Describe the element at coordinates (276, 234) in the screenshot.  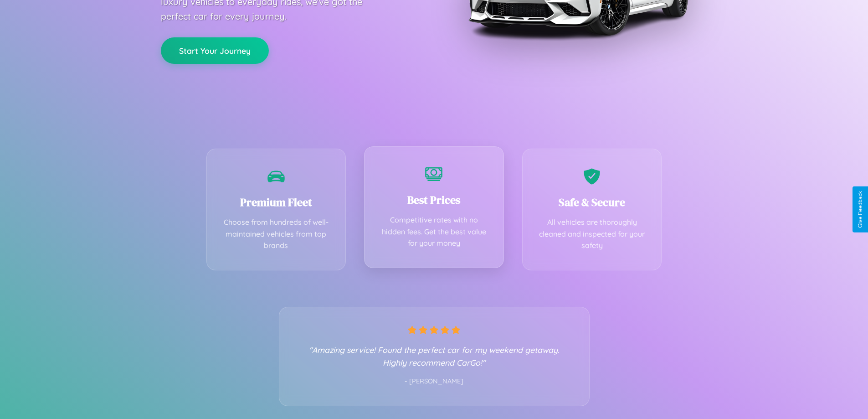
I see `p: Choose from hundreds of well-maintained vehicles from top brands` at that location.